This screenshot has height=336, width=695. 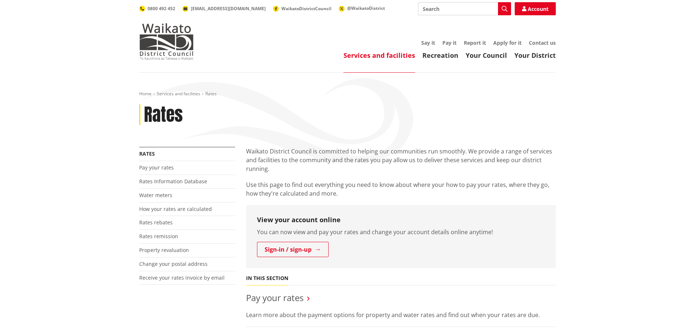 What do you see at coordinates (163, 115) in the screenshot?
I see `h1: Rates` at bounding box center [163, 115].